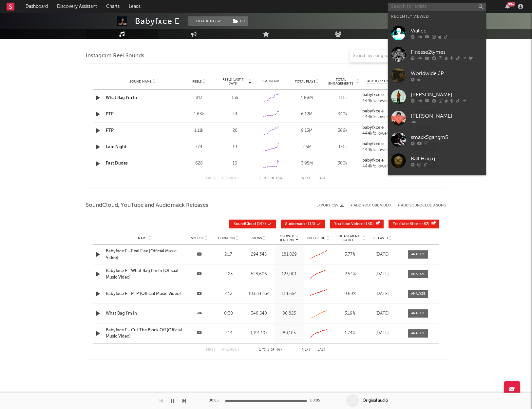 This screenshot has height=409, width=532. Describe the element at coordinates (350, 314) in the screenshot. I see `div: 3.19 %` at that location.